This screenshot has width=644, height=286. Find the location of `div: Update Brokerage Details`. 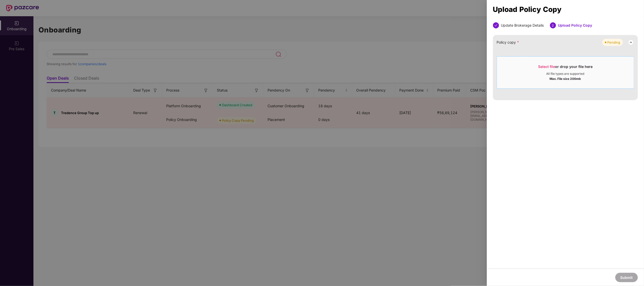

div: Update Brokerage Details is located at coordinates (522, 25).